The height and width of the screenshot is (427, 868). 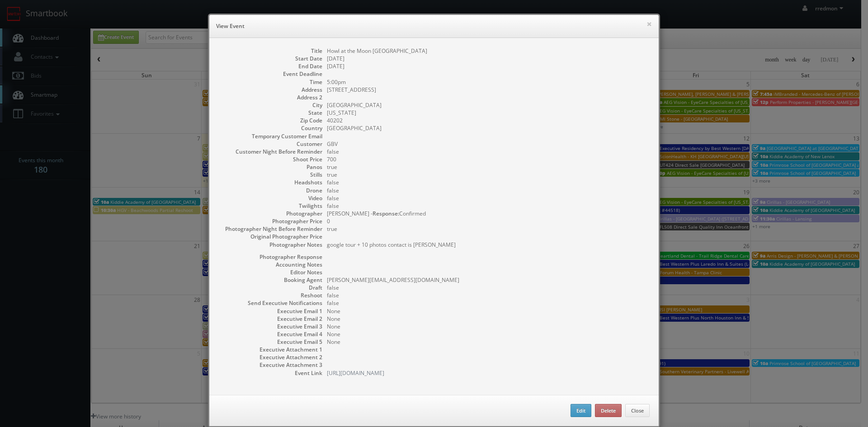 I want to click on dt: Address 2, so click(x=271, y=97).